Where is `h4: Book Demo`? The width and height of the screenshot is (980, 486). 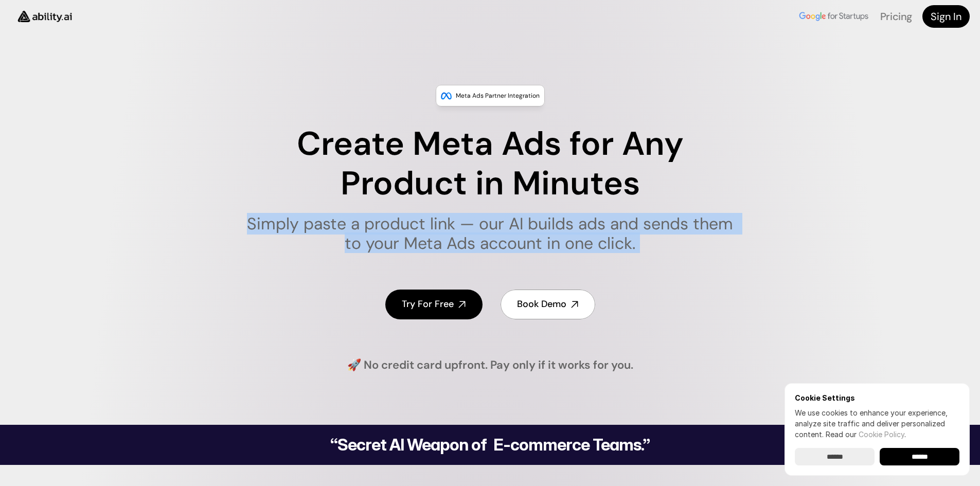 h4: Book Demo is located at coordinates (541, 304).